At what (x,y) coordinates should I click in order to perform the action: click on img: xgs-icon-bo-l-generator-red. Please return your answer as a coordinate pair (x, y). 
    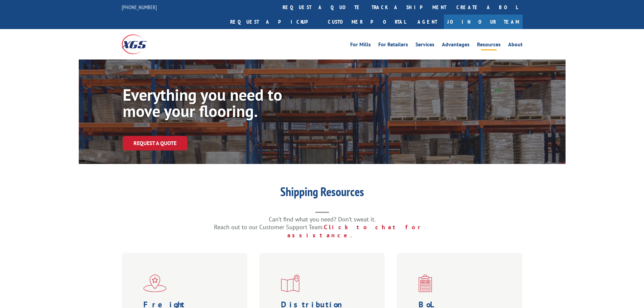
    Looking at the image, I should click on (425, 283).